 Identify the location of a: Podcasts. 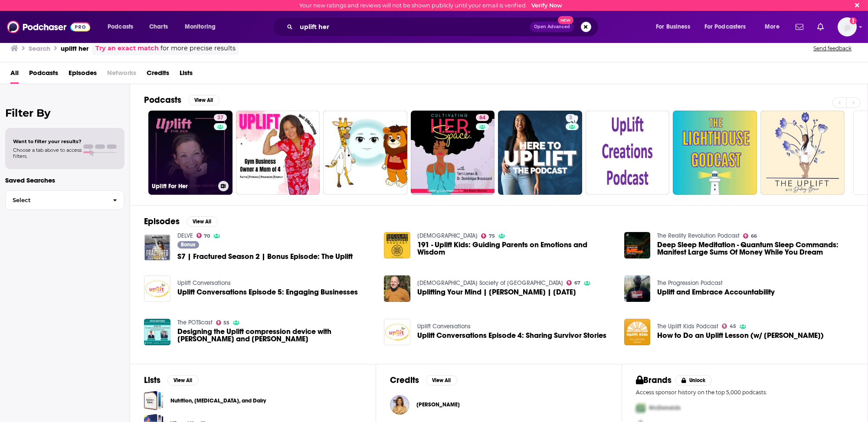
(43, 74).